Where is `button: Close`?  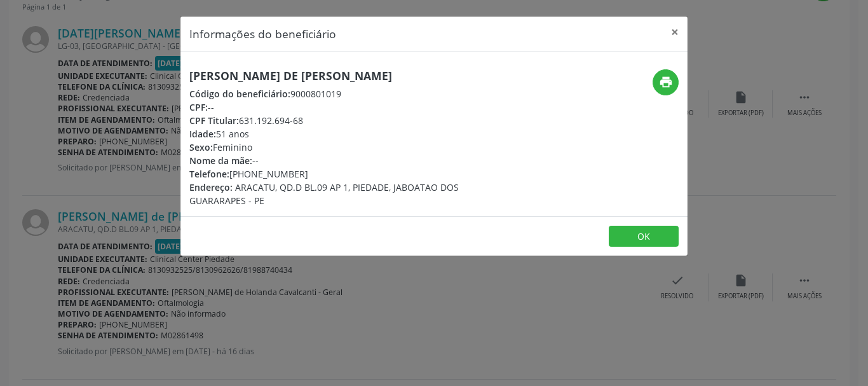 button: Close is located at coordinates (675, 32).